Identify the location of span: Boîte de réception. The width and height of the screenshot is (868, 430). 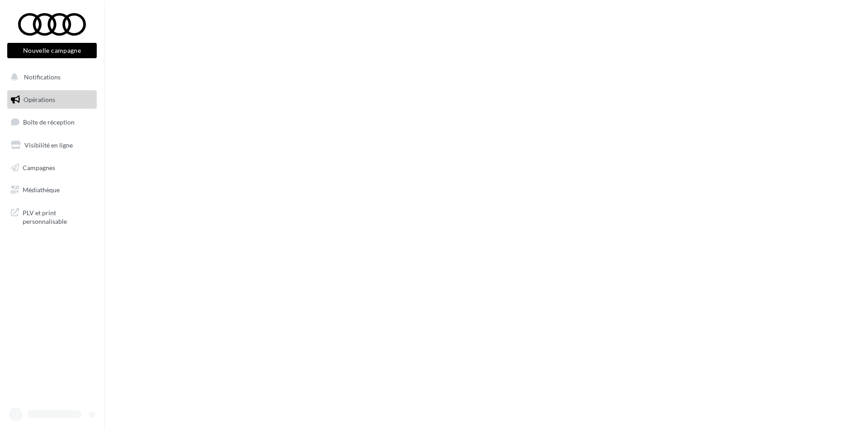
(48, 122).